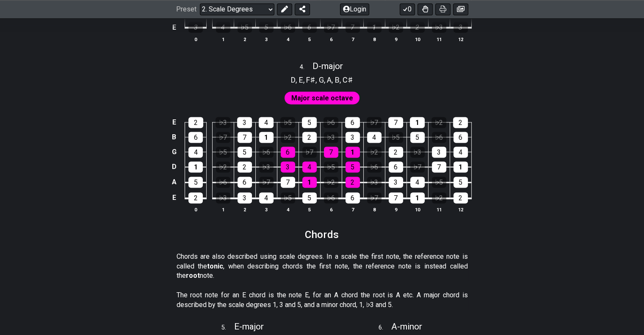  What do you see at coordinates (186, 9) in the screenshot?
I see `span: Preset` at bounding box center [186, 9].